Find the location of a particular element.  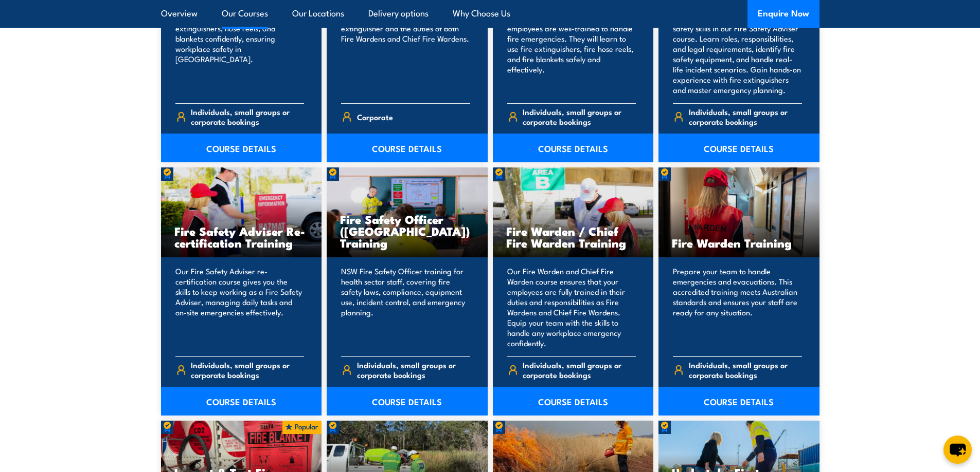

p: Train your team in essential fire safety. Learn to use fire extinguishers, hose reels, and blanke... is located at coordinates (240, 48).